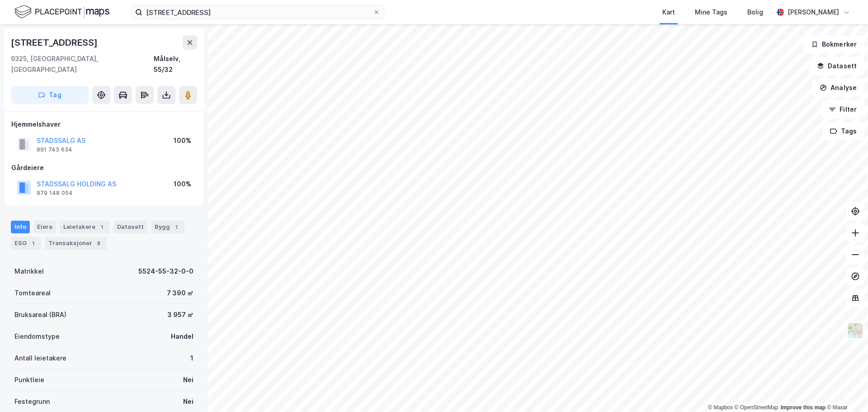 This screenshot has width=868, height=412. Describe the element at coordinates (711, 12) in the screenshot. I see `div: Mine Tags` at that location.